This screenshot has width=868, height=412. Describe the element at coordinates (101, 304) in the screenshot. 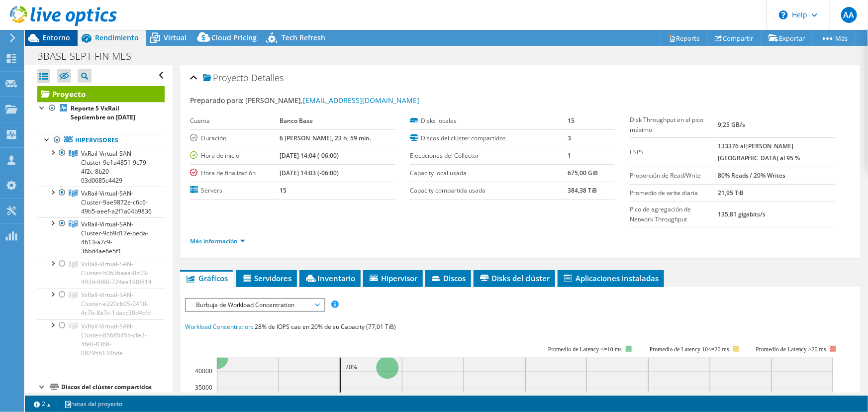

I see `a: VxRail-Virtual-SAN-Cluster-e220cb05-0410-4c7b-8a7c-1dacc30d4cfd` at that location.